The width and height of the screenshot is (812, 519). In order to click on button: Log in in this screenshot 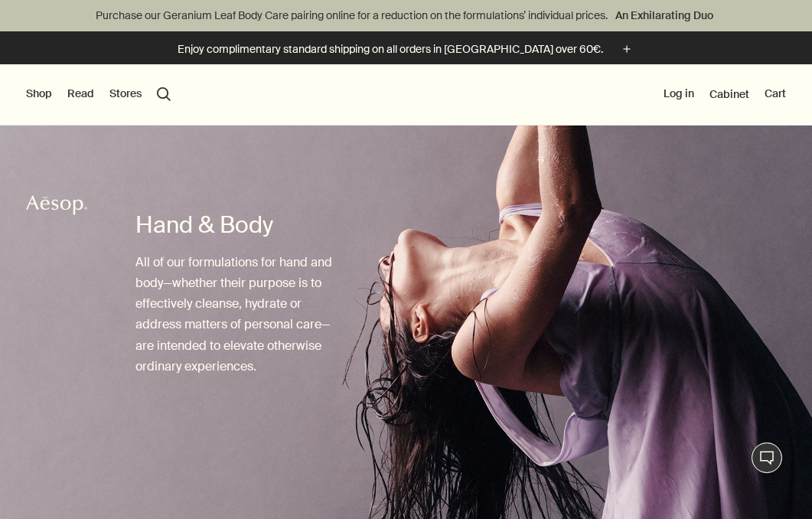, I will do `click(679, 95)`.